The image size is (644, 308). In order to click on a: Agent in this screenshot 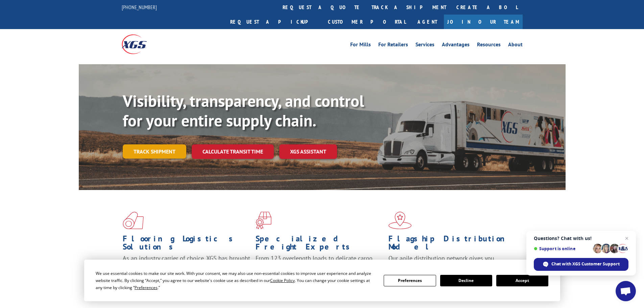, I will do `click(427, 21)`.